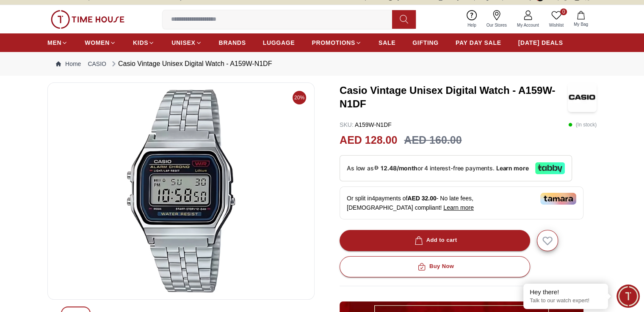 The width and height of the screenshot is (644, 312). I want to click on span: BRANDS, so click(232, 43).